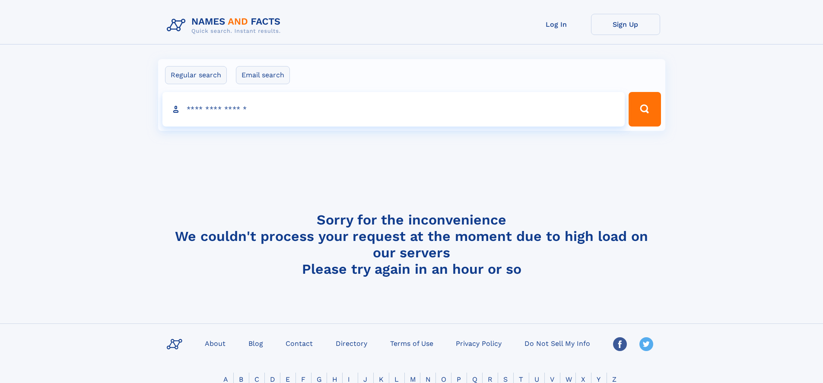 Image resolution: width=823 pixels, height=383 pixels. What do you see at coordinates (196, 75) in the screenshot?
I see `label: Regular search` at bounding box center [196, 75].